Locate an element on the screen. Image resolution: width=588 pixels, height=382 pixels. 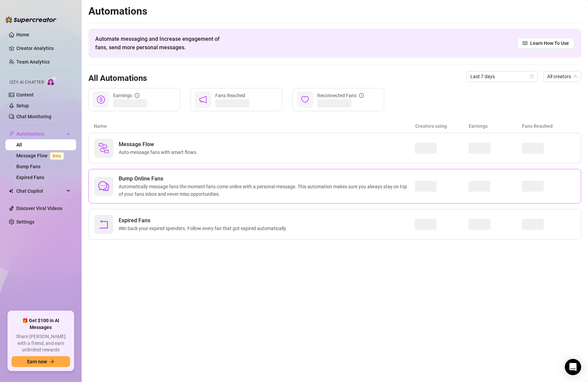
article: Earnings is located at coordinates (495, 126).